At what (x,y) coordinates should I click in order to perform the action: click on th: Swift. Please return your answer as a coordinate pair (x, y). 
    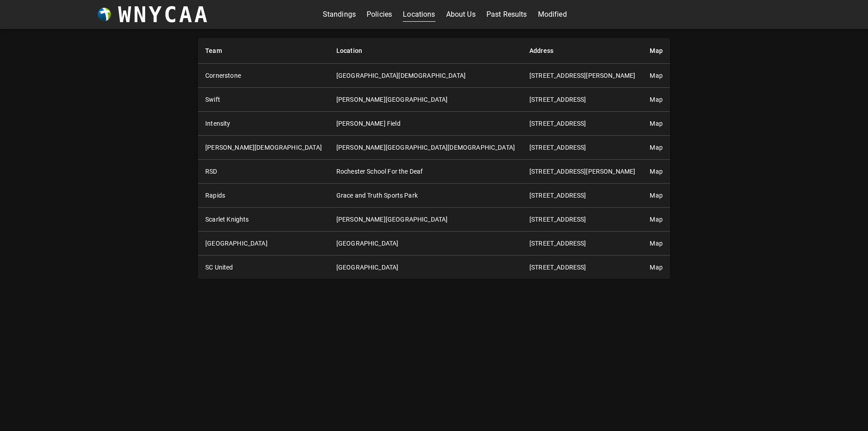
    Looking at the image, I should click on (264, 100).